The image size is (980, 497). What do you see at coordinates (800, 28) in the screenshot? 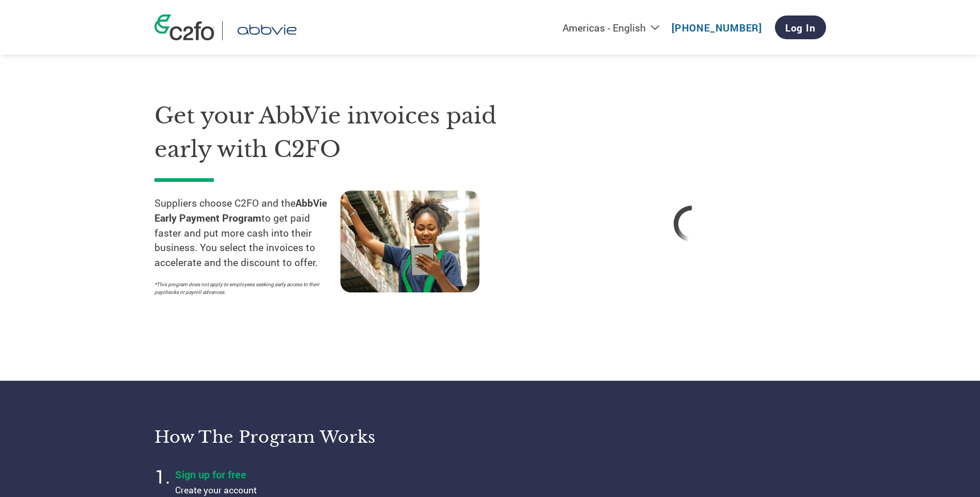
I see `a: Log In` at bounding box center [800, 28].